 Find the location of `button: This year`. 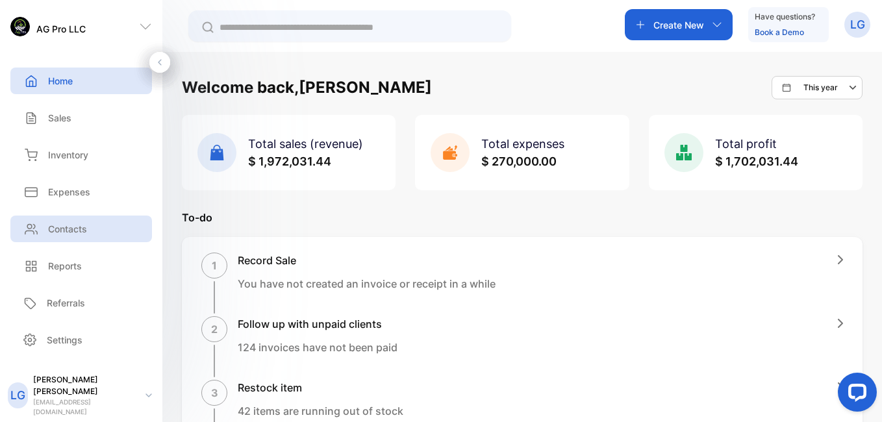

button: This year is located at coordinates (817, 88).